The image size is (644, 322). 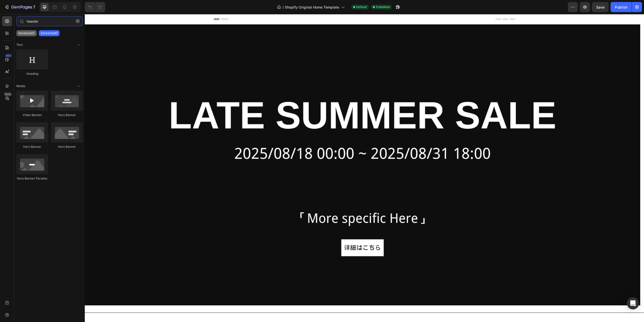 I want to click on div: Heading, so click(x=32, y=74).